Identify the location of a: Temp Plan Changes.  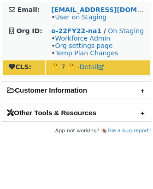
(86, 53).